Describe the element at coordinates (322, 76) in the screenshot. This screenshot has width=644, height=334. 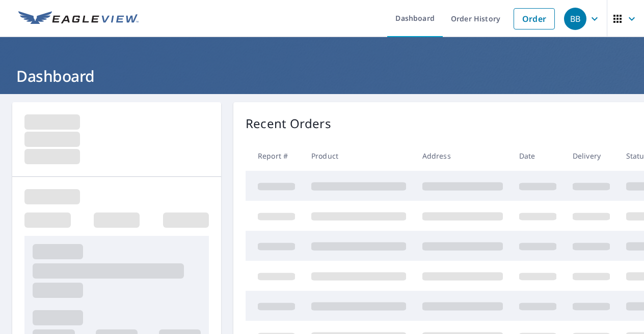
I see `h1: Dashboard` at that location.